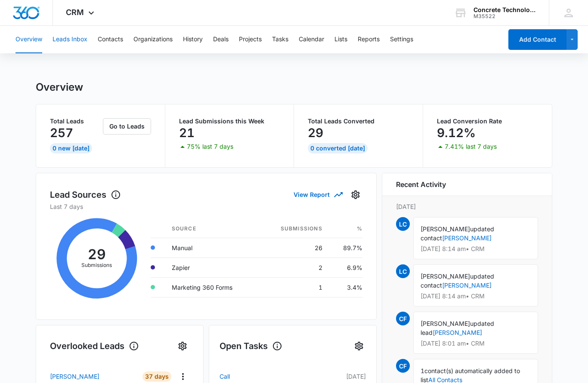 The width and height of the screenshot is (588, 383). Describe the element at coordinates (346, 247) in the screenshot. I see `td: 89.7%` at that location.